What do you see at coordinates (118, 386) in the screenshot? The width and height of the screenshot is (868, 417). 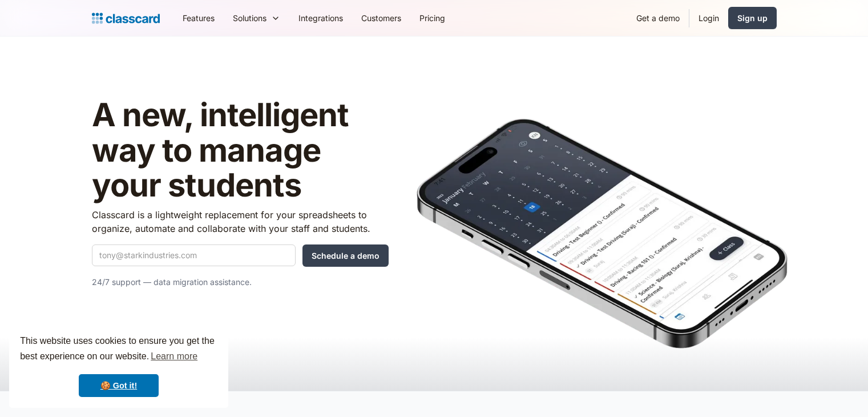 I see `a: dismiss cookie message` at bounding box center [118, 386].